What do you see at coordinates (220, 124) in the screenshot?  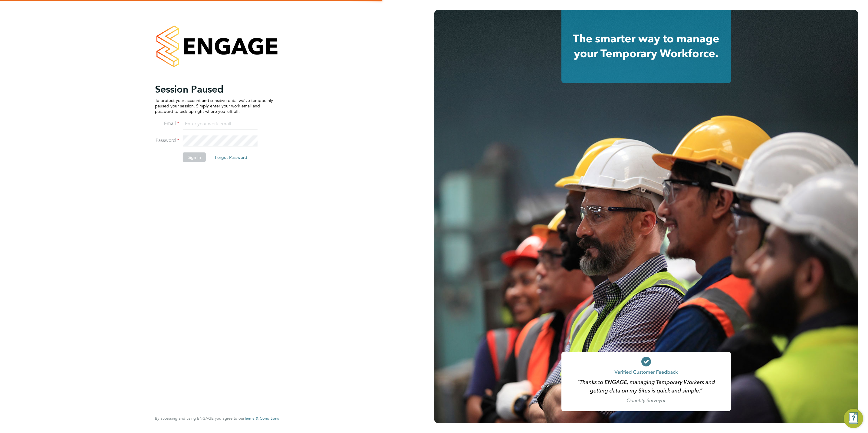 I see `input: Enter your work email...` at bounding box center [220, 124].